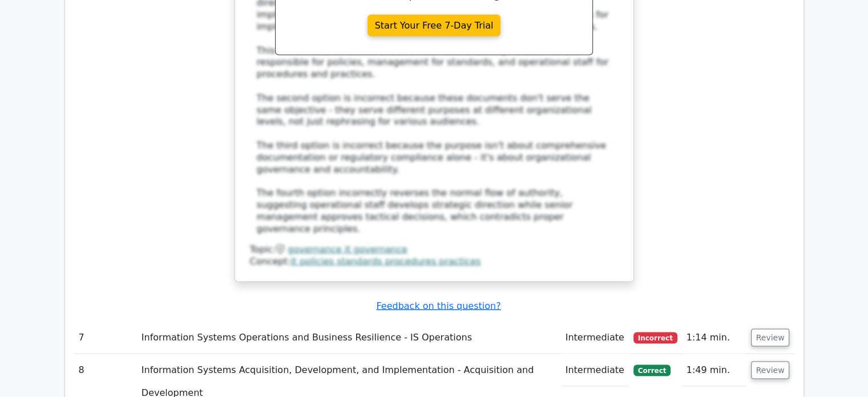 Image resolution: width=868 pixels, height=397 pixels. Describe the element at coordinates (435, 26) in the screenshot. I see `a: Start Your Free 7-Day Trial` at that location.